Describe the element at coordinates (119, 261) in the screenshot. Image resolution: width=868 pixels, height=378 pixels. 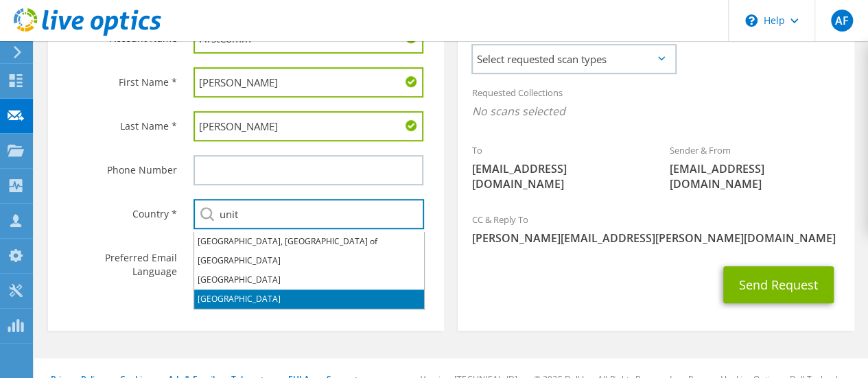
I see `label: Preferred Email Language` at that location.